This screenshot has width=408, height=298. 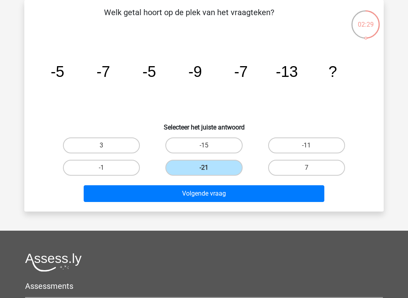 What do you see at coordinates (204, 168) in the screenshot?
I see `label: -21` at bounding box center [204, 168].